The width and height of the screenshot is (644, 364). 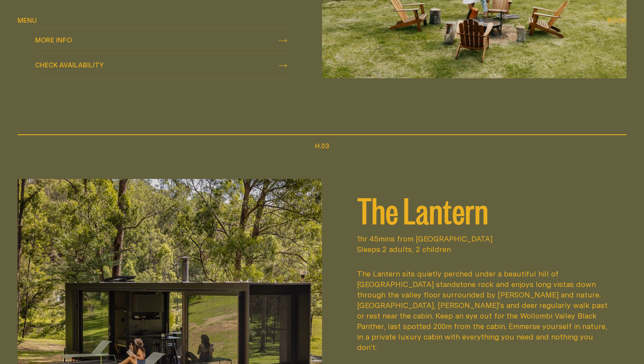 What do you see at coordinates (483, 249) in the screenshot?
I see `span: Sleeps 2 adults, 2 children` at bounding box center [483, 249].